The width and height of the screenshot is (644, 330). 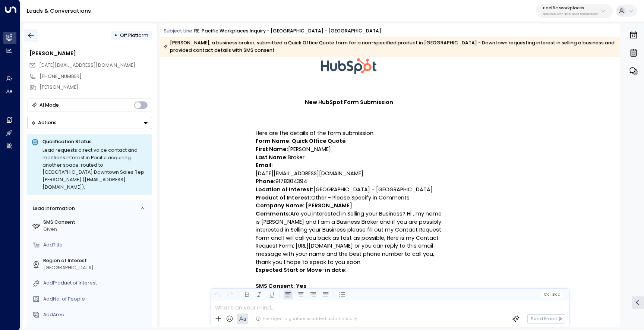 What do you see at coordinates (96, 260) in the screenshot?
I see `label: Region of Interest` at bounding box center [96, 260].